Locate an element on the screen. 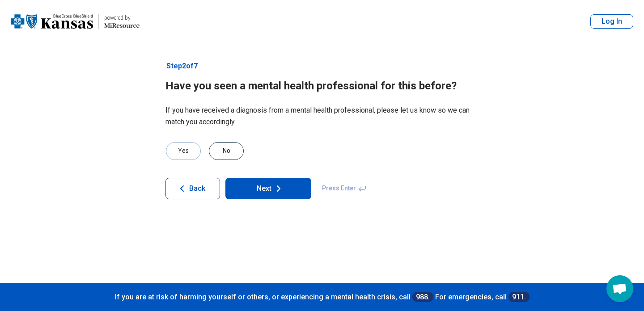 The height and width of the screenshot is (311, 644). a: 911. is located at coordinates (518, 296).